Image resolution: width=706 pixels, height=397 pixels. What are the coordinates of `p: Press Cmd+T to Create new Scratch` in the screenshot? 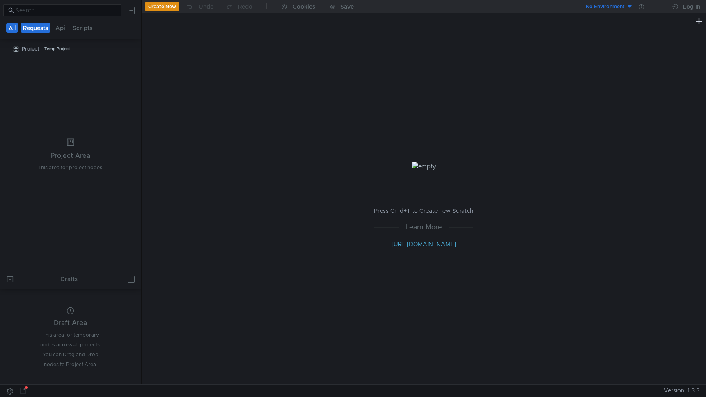 It's located at (424, 211).